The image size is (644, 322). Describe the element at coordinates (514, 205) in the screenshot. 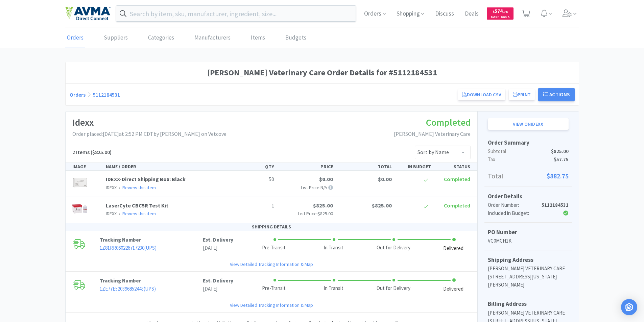

I see `div: Order Number:` at that location.